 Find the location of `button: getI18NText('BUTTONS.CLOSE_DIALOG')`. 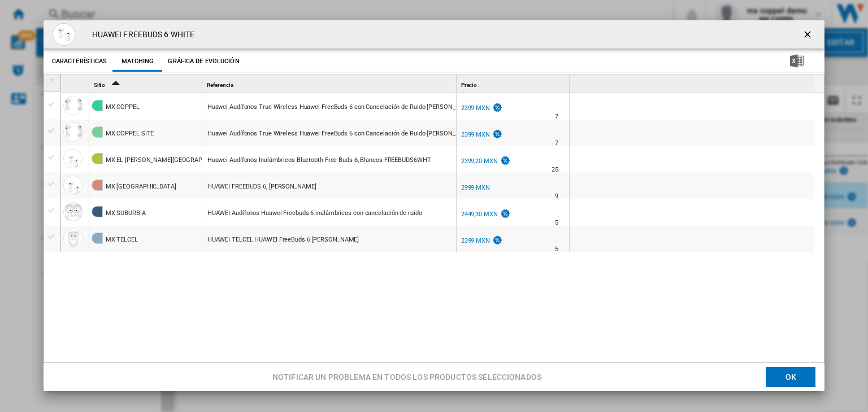

button: getI18NText('BUTTONS.CLOSE_DIALOG') is located at coordinates (808, 34).